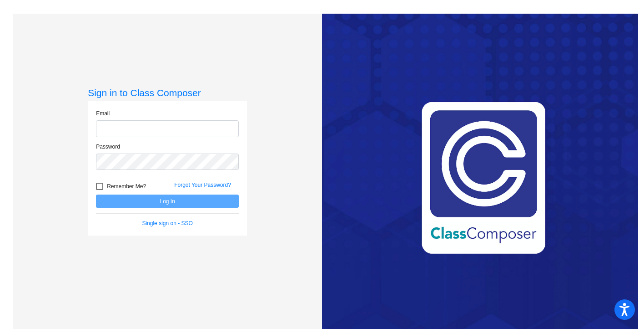 The width and height of the screenshot is (644, 329). I want to click on label: Password, so click(108, 147).